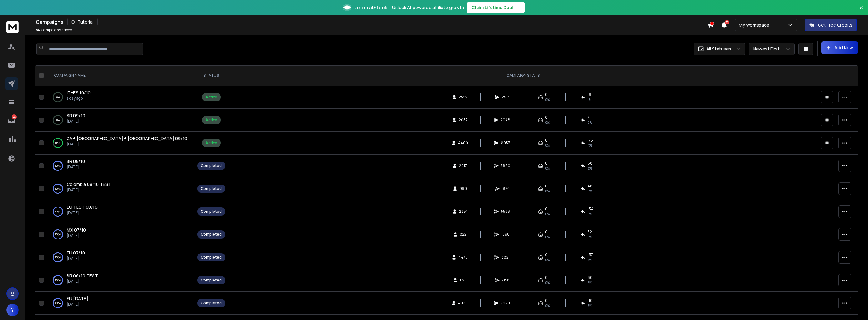 The height and width of the screenshot is (320, 868). Describe the element at coordinates (590, 123) in the screenshot. I see `span: 0 %` at that location.